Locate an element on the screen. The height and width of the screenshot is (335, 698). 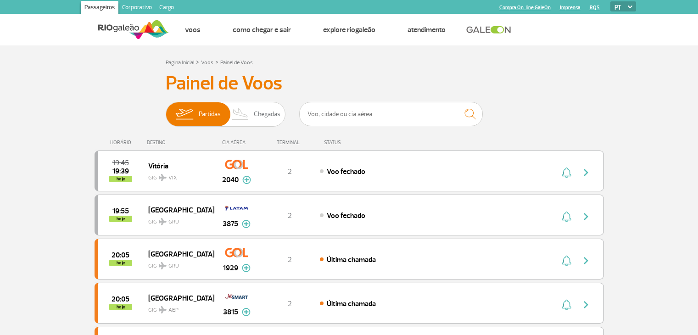
a: Atendimento is located at coordinates (426, 30).